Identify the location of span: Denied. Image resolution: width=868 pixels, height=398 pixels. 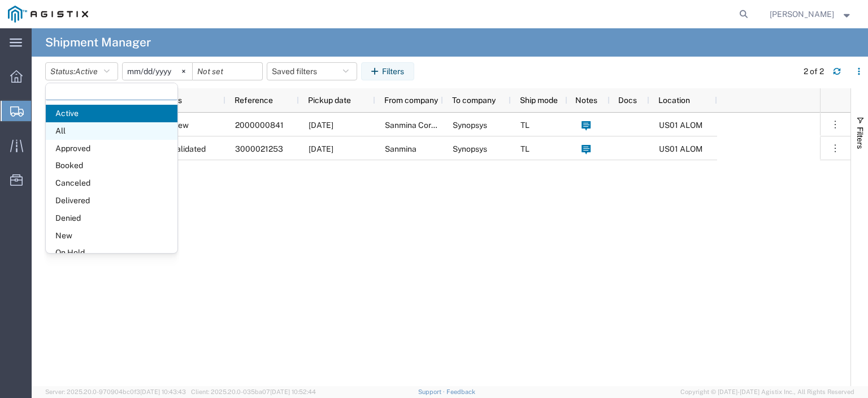
(111, 218).